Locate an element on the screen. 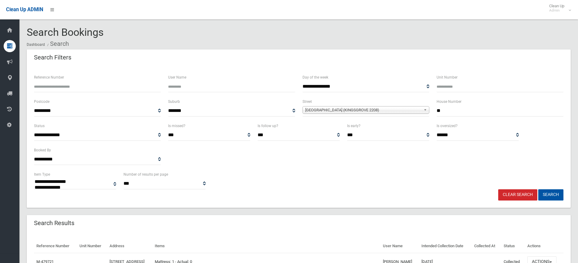  th: Status is located at coordinates (513, 246).